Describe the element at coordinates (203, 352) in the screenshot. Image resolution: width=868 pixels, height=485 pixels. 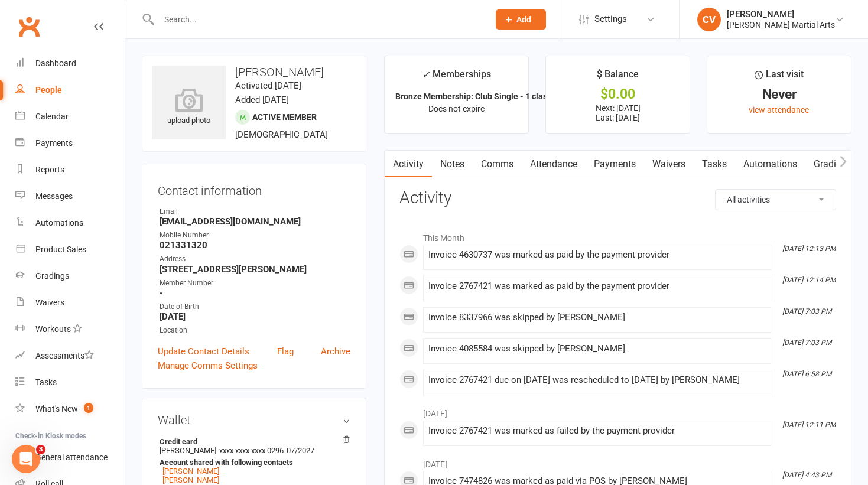
I see `a: Update Contact Details` at that location.